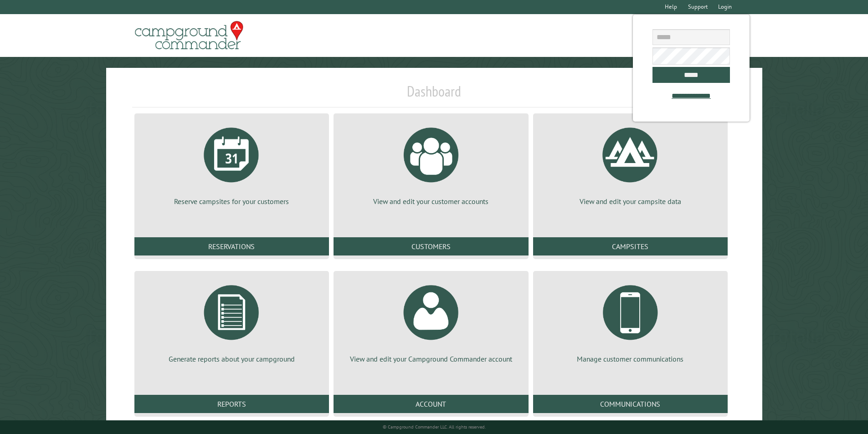  Describe the element at coordinates (630, 164) in the screenshot. I see `a: View and edit your campsite data` at that location.